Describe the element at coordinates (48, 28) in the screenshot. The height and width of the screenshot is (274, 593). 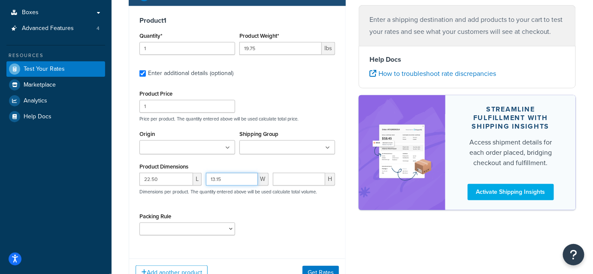
I see `span: Advanced Features` at that location.